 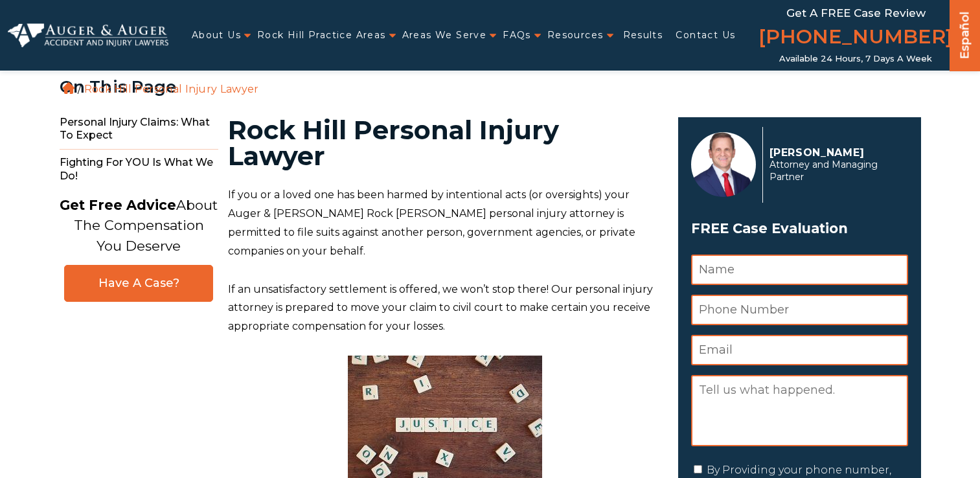 I want to click on a: Results, so click(x=643, y=35).